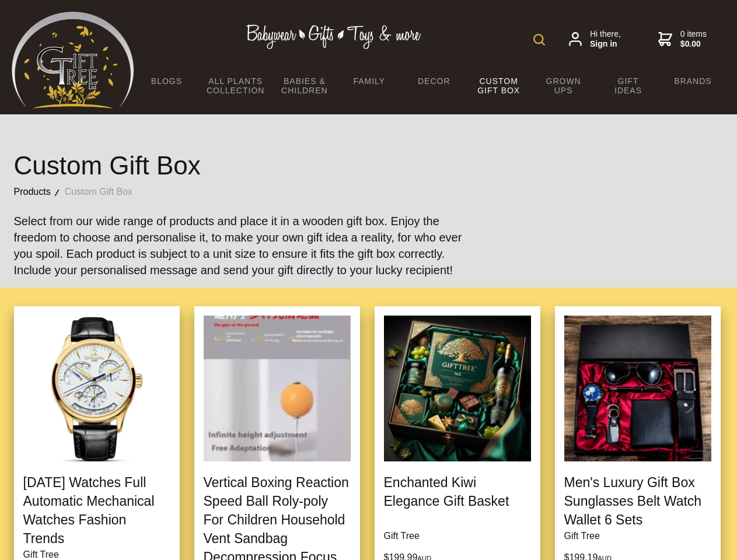 The image size is (737, 560). Describe the element at coordinates (433, 81) in the screenshot. I see `a: Decor` at that location.